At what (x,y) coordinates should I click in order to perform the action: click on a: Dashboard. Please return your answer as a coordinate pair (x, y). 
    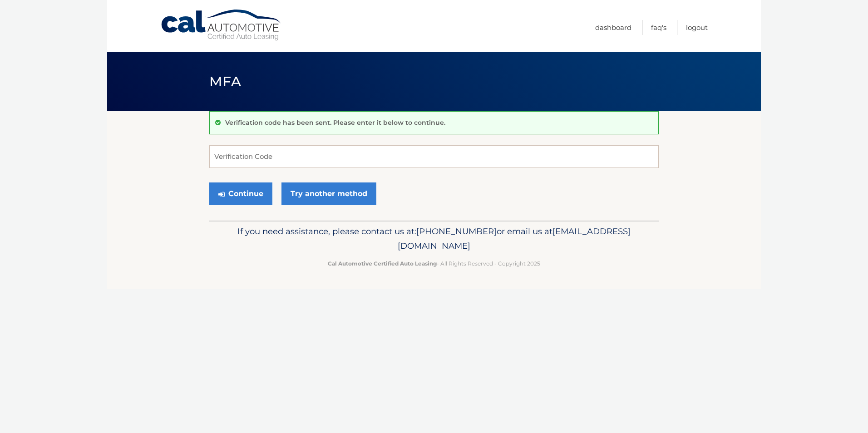
    Looking at the image, I should click on (613, 28).